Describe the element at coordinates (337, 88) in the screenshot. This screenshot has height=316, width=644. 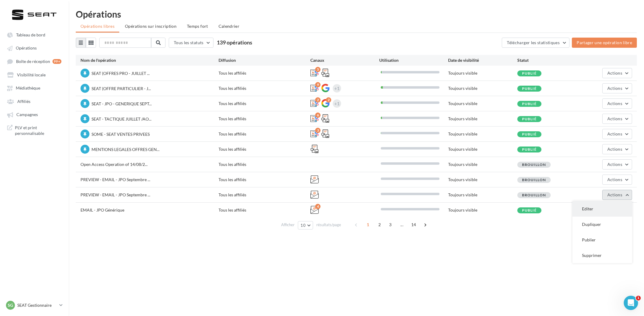
I see `div: +1` at that location.